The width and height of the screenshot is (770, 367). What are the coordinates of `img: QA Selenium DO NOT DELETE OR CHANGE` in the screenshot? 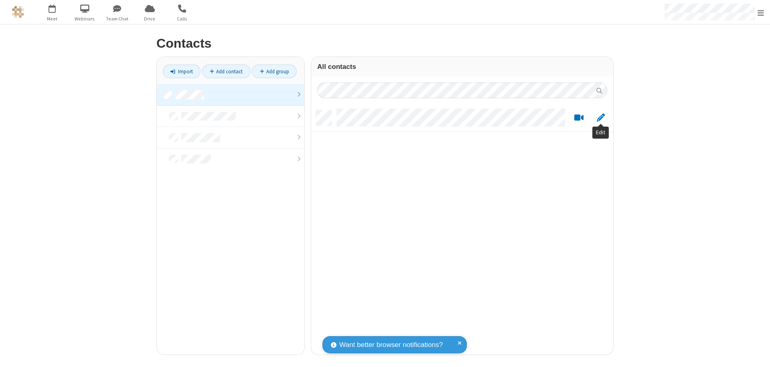 It's located at (18, 12).